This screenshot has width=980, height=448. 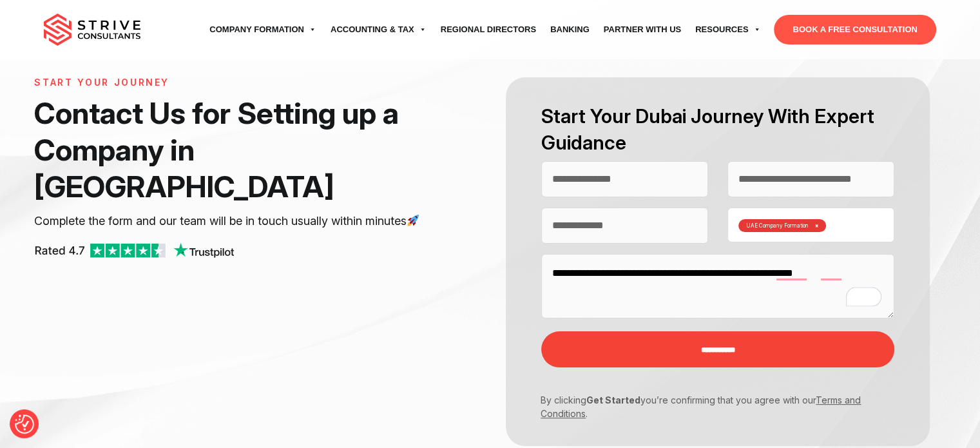 I want to click on p: By clicking you’re confirming that you agree with our ., so click(x=708, y=406).